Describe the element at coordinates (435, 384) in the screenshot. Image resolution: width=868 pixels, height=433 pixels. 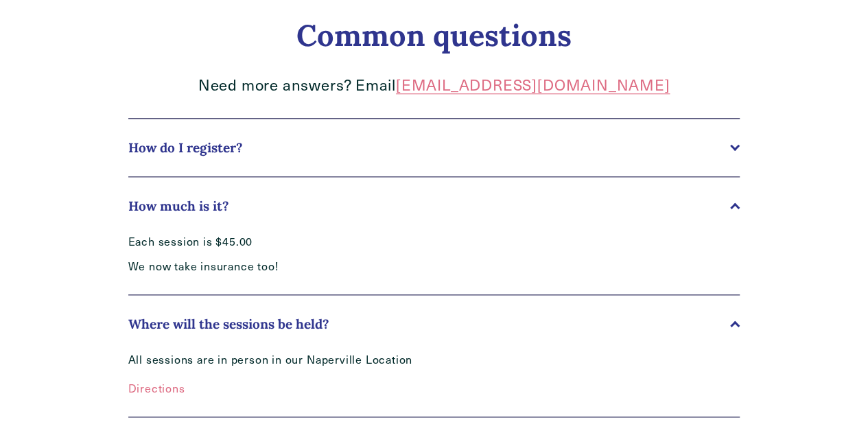
I see `div: Where will the sessions be held?` at that location.